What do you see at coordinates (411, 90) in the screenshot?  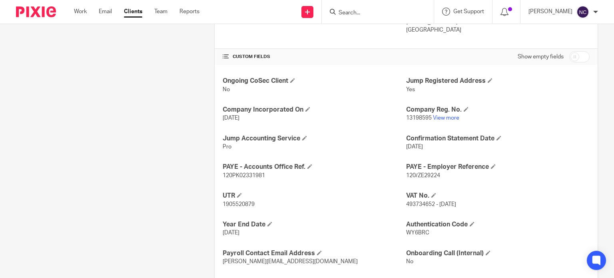 I see `span: Yes` at bounding box center [411, 90].